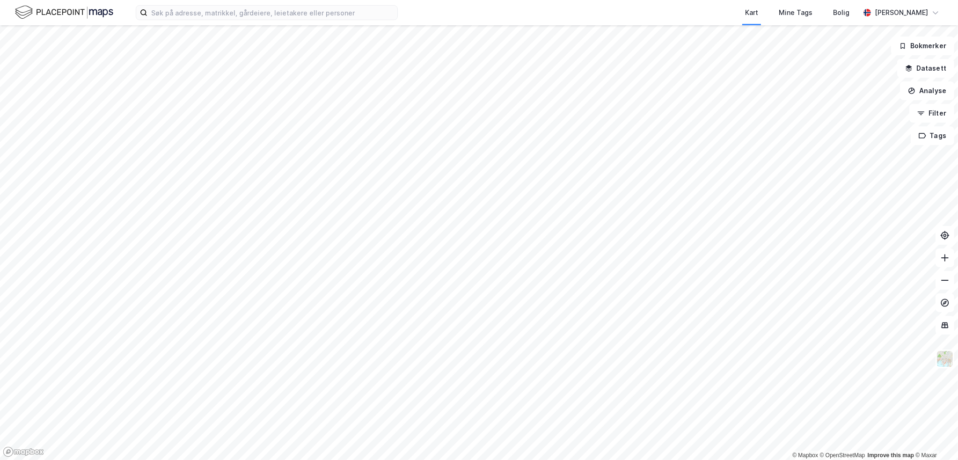 This screenshot has width=958, height=460. Describe the element at coordinates (925, 68) in the screenshot. I see `button: Datasett` at that location.